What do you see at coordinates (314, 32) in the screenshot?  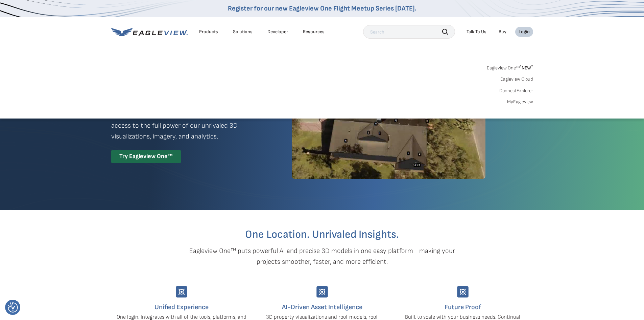 I see `div: Resources` at bounding box center [314, 32].